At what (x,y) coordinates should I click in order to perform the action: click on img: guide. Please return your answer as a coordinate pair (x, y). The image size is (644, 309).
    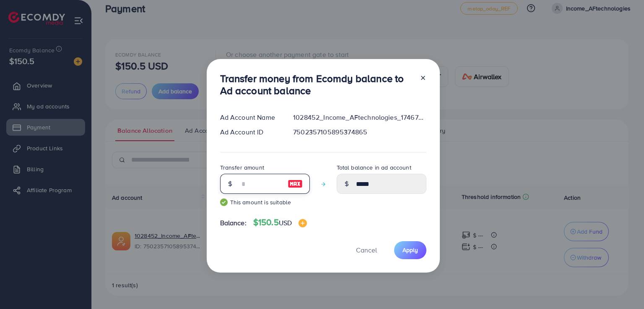
    Looking at the image, I should click on (224, 202).